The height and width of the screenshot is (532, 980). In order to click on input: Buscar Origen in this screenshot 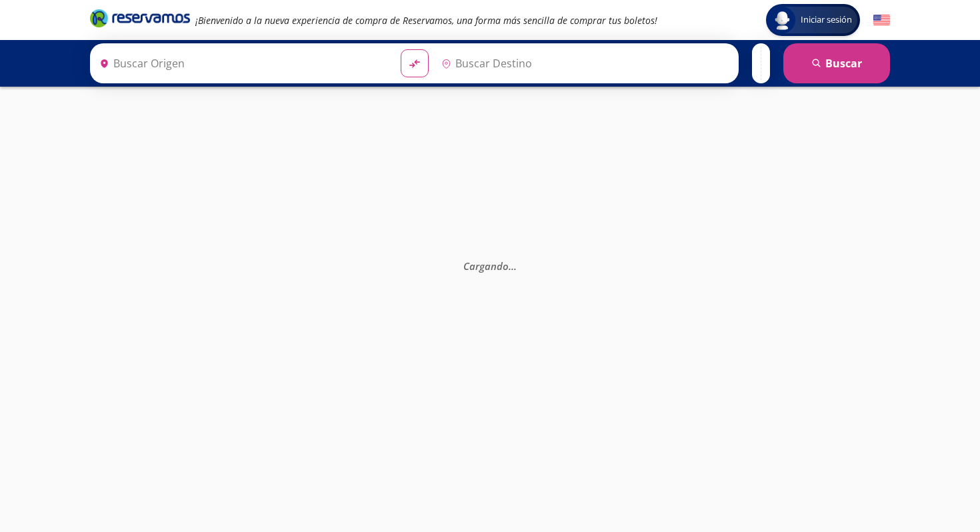, I will do `click(242, 63)`.